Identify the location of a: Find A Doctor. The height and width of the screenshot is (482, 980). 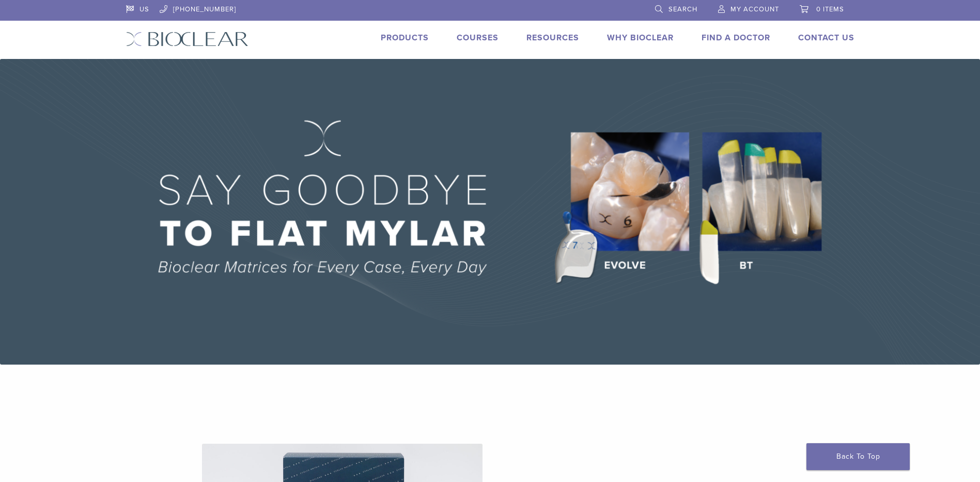
(736, 38).